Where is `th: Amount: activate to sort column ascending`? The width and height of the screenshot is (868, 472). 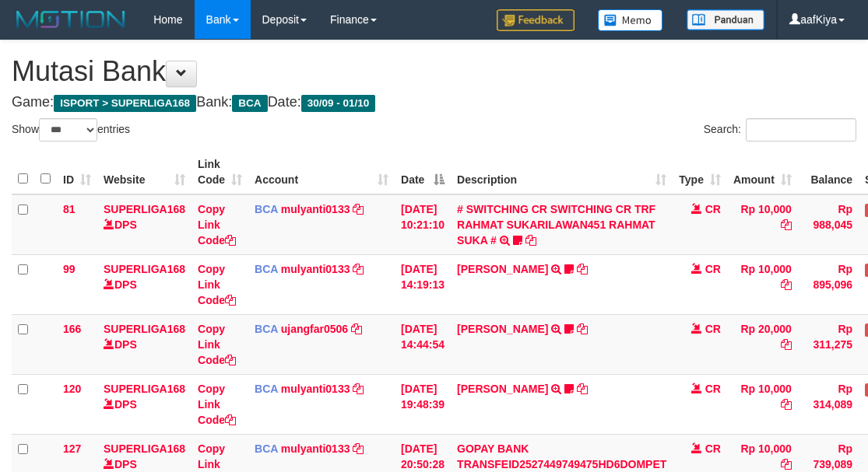 th: Amount: activate to sort column ascending is located at coordinates (762, 172).